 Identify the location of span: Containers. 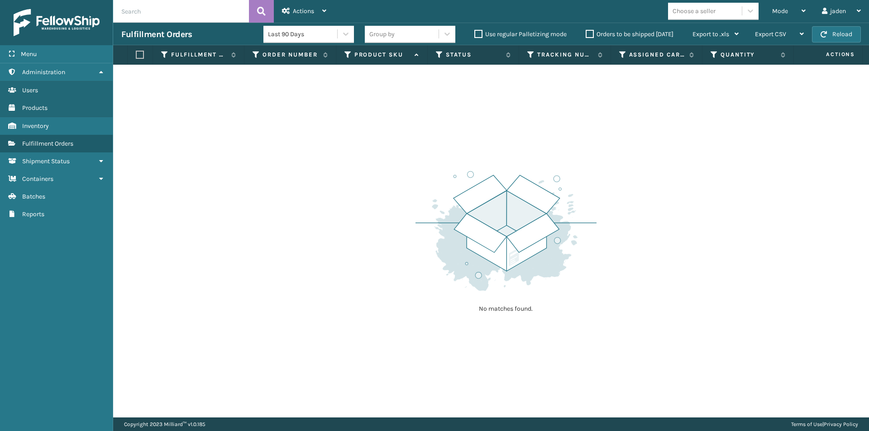
(38, 179).